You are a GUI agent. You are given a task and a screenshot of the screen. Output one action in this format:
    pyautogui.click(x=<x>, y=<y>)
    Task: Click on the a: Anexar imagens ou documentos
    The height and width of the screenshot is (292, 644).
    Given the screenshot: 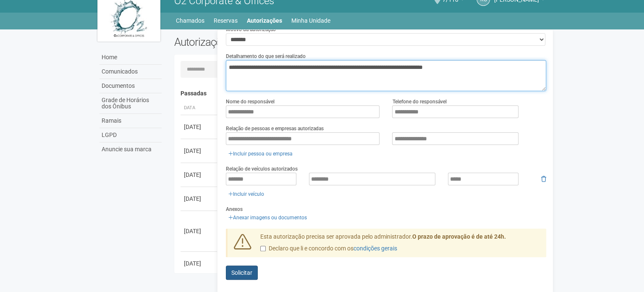 What is the action you would take?
    pyautogui.click(x=267, y=217)
    